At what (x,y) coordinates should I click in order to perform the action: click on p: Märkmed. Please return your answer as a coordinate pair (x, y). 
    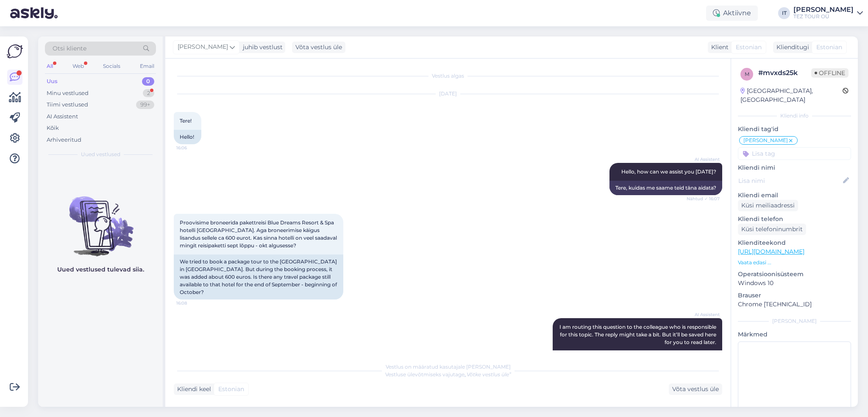
    Looking at the image, I should click on (794, 334).